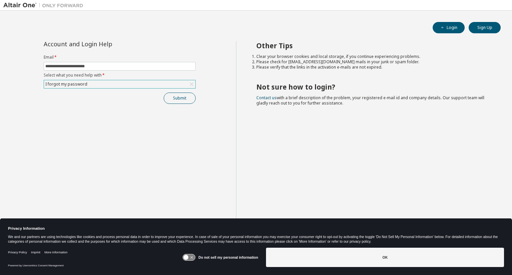  I want to click on li: Please verify that the links in the activation e-mails are not expired., so click(373, 67).